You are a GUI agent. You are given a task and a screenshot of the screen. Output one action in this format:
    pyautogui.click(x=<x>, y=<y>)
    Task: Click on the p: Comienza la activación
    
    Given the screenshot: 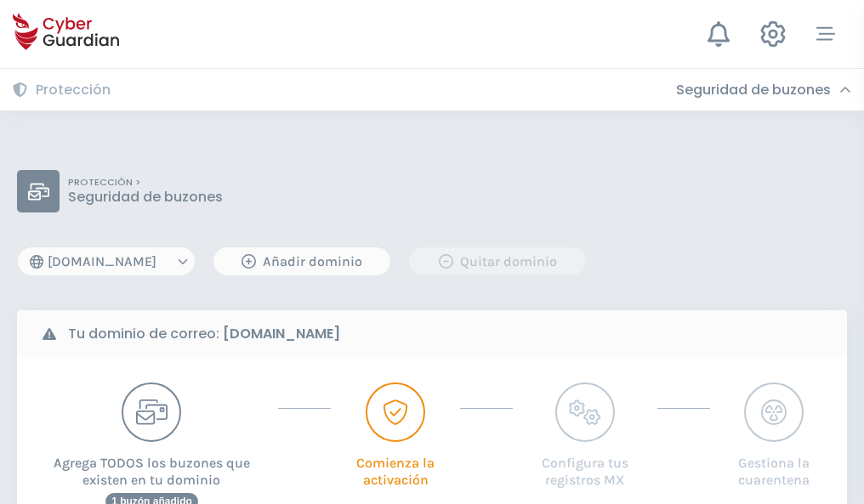 What is the action you would take?
    pyautogui.click(x=396, y=465)
    